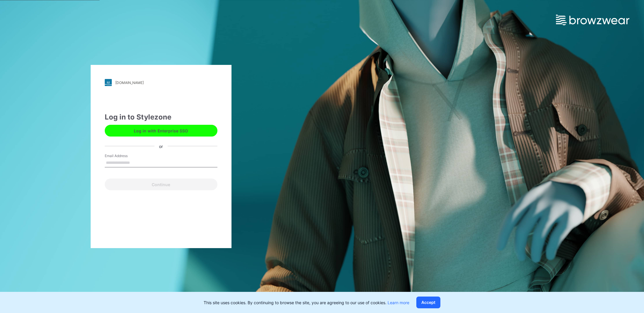  I want to click on button: Log in with Enterprise SSO, so click(161, 131).